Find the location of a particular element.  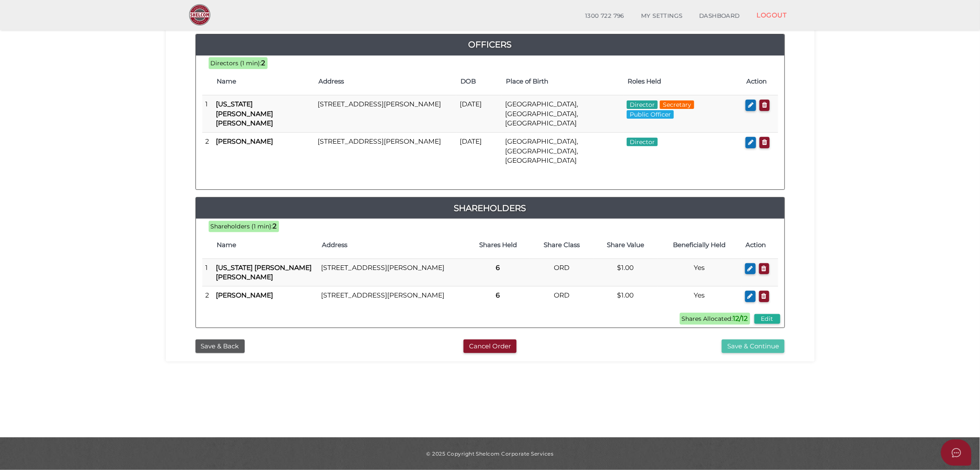

h4: Place of Birth is located at coordinates (562, 81).